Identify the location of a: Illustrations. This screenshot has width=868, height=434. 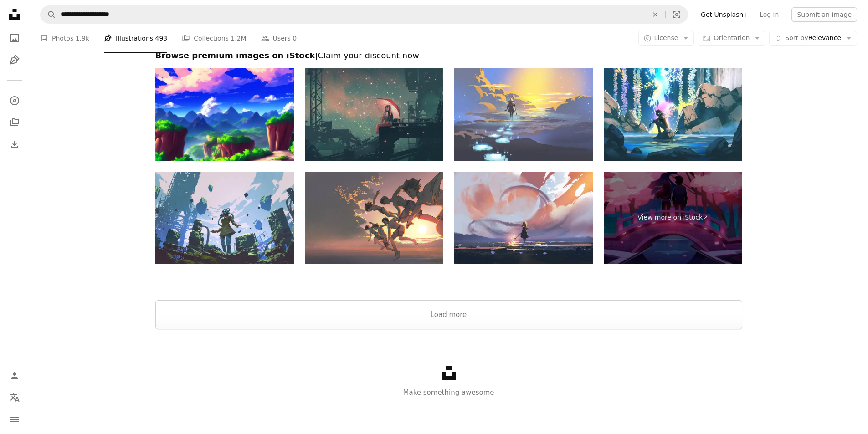
(15, 60).